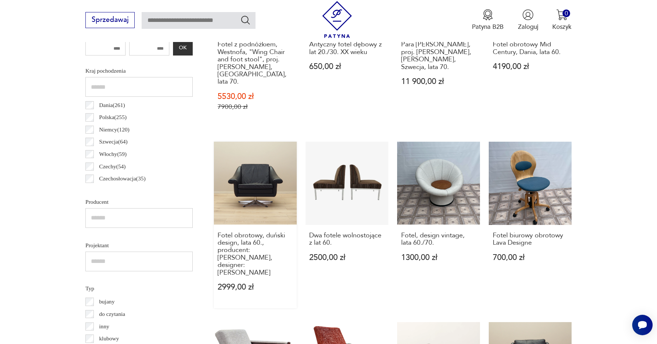 The image size is (657, 344). I want to click on p: Czechosłowacja ( 35 ), so click(122, 179).